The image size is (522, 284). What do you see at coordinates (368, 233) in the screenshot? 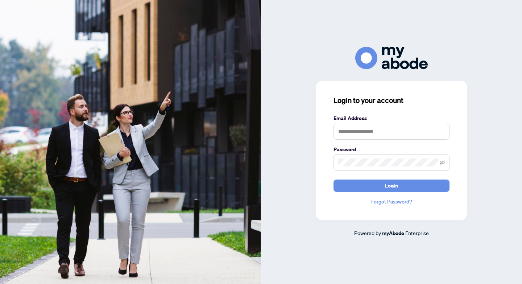
I see `span: Powered by` at bounding box center [368, 233].